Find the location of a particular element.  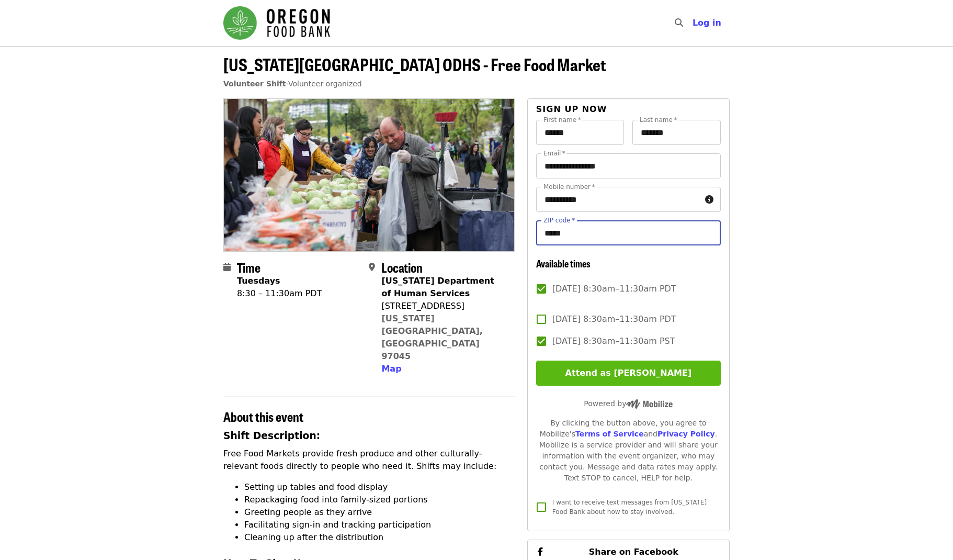

li: Cleaning up after the distribution is located at coordinates (380, 537).